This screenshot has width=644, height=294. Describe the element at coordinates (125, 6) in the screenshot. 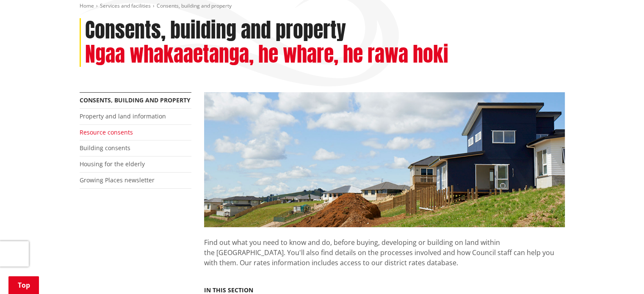

I see `a: Services and facilities` at that location.